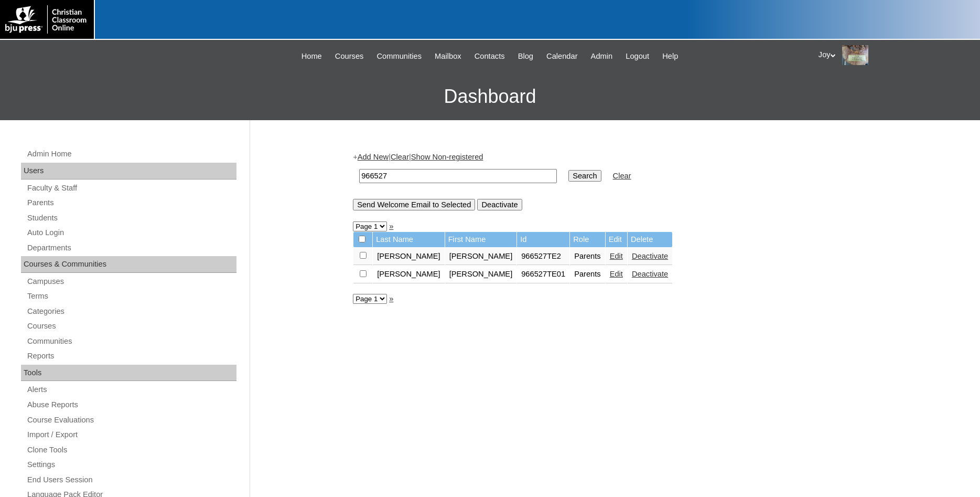 Image resolution: width=980 pixels, height=497 pixels. What do you see at coordinates (399, 56) in the screenshot?
I see `span: Communities` at bounding box center [399, 56].